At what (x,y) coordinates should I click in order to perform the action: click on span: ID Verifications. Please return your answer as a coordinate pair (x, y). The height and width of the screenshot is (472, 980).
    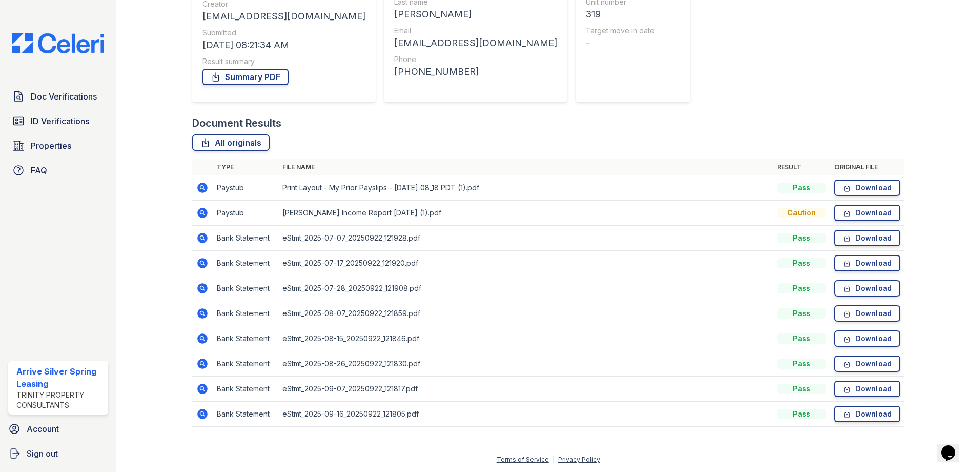
    Looking at the image, I should click on (60, 121).